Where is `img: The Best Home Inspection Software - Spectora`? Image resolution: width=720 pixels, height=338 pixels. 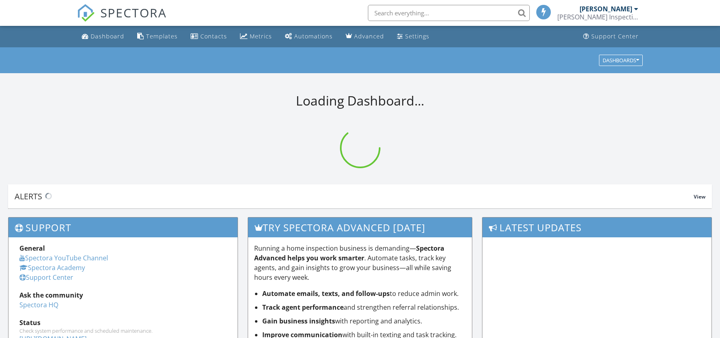 img: The Best Home Inspection Software - Spectora is located at coordinates (86, 13).